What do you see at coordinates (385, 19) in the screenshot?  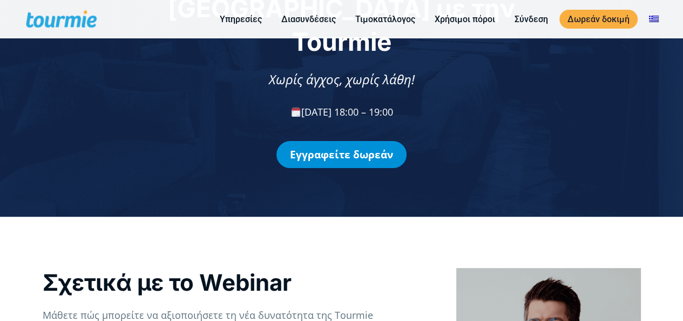 I see `a: Τιμοκατάλογος` at bounding box center [385, 19].